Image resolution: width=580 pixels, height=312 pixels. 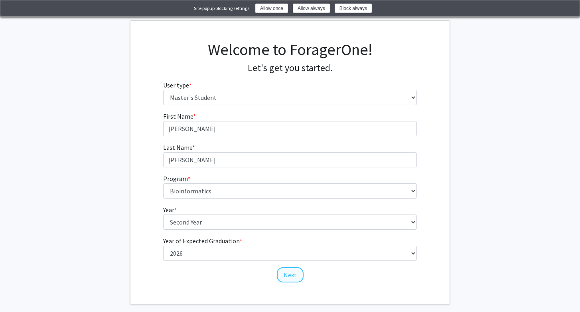 What do you see at coordinates (177, 178) in the screenshot?
I see `label: Program` at bounding box center [177, 178].